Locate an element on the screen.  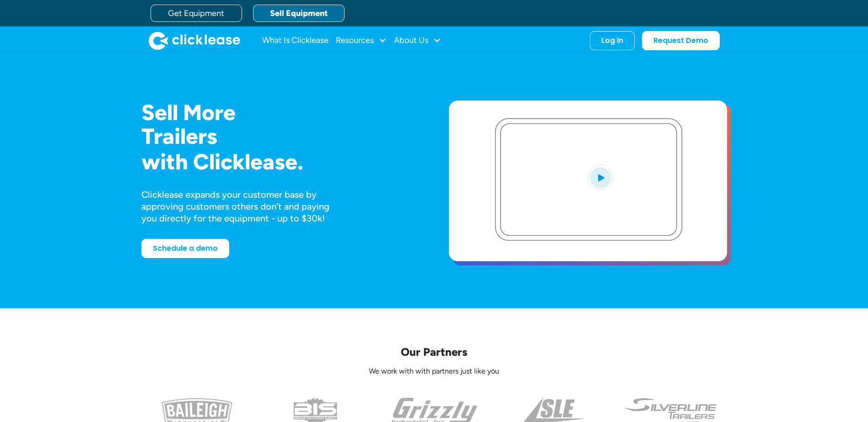
h1: Sell More is located at coordinates (281, 112).